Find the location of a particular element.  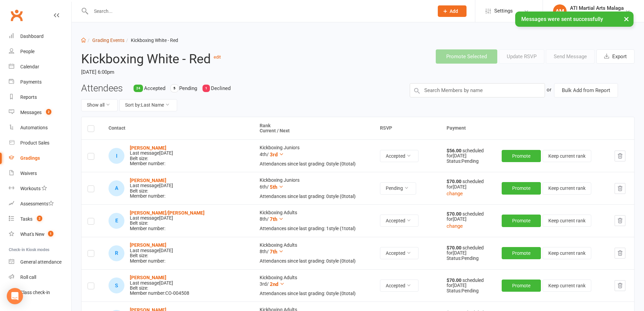

div: Attendances since last grading: 1 style ( 1 total) is located at coordinates (314, 228).